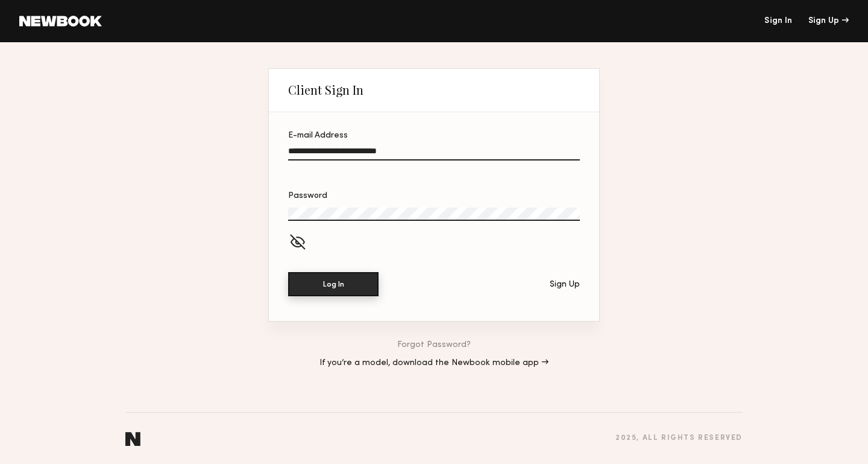 This screenshot has height=464, width=868. Describe the element at coordinates (679, 438) in the screenshot. I see `div: 2025 , all rights reserved` at that location.